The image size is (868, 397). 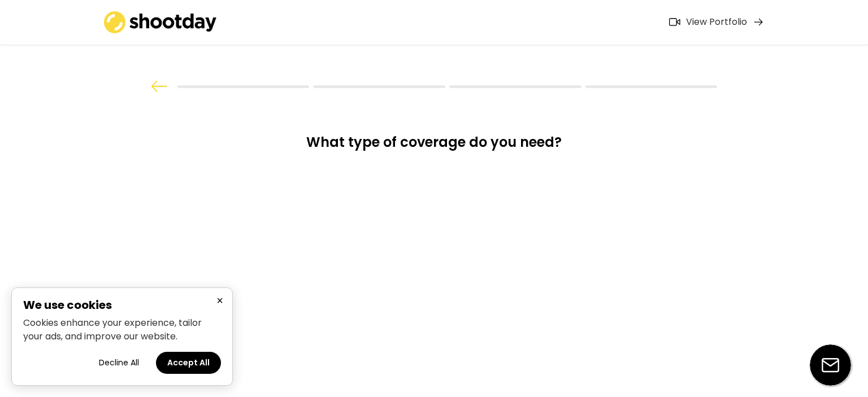 What do you see at coordinates (434, 146) in the screenshot?
I see `div: What type of coverage do you need?` at bounding box center [434, 146].